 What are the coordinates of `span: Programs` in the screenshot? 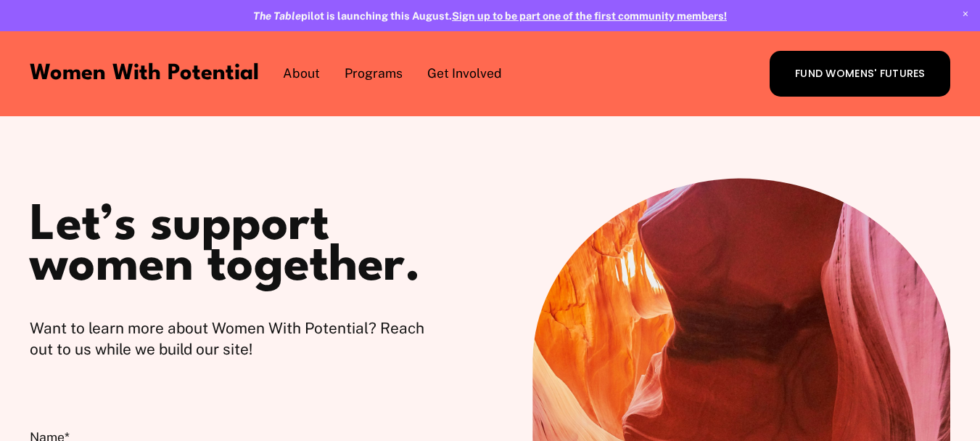 It's located at (373, 73).